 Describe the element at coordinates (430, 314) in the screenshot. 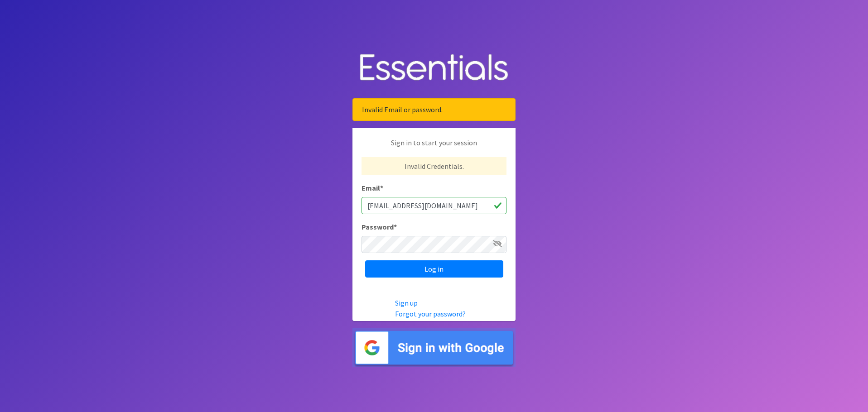

I see `a: Forgot your password?` at that location.